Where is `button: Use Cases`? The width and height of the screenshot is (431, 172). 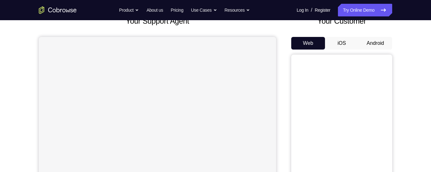 button: Use Cases is located at coordinates (204, 10).